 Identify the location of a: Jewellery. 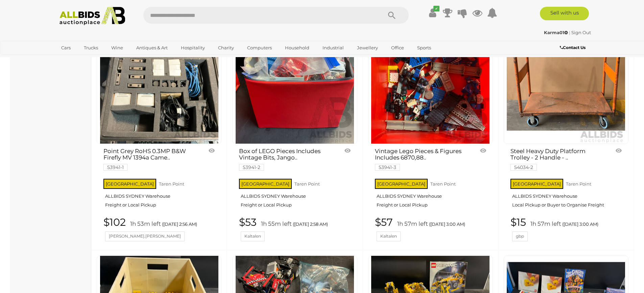
(368, 47).